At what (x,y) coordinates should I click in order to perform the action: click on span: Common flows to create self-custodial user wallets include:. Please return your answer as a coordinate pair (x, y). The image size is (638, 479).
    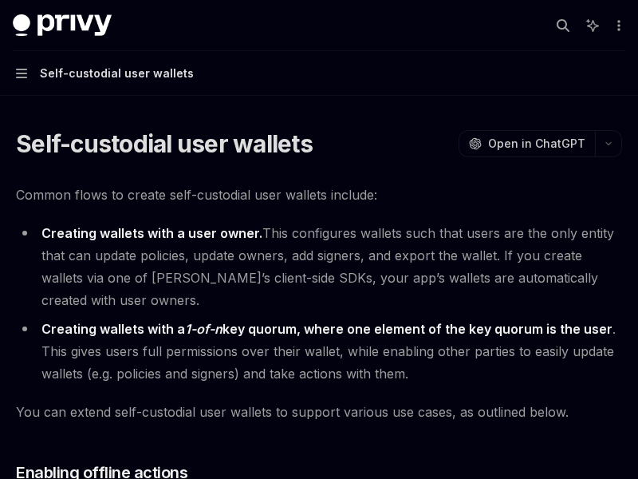
    Looking at the image, I should click on (319, 195).